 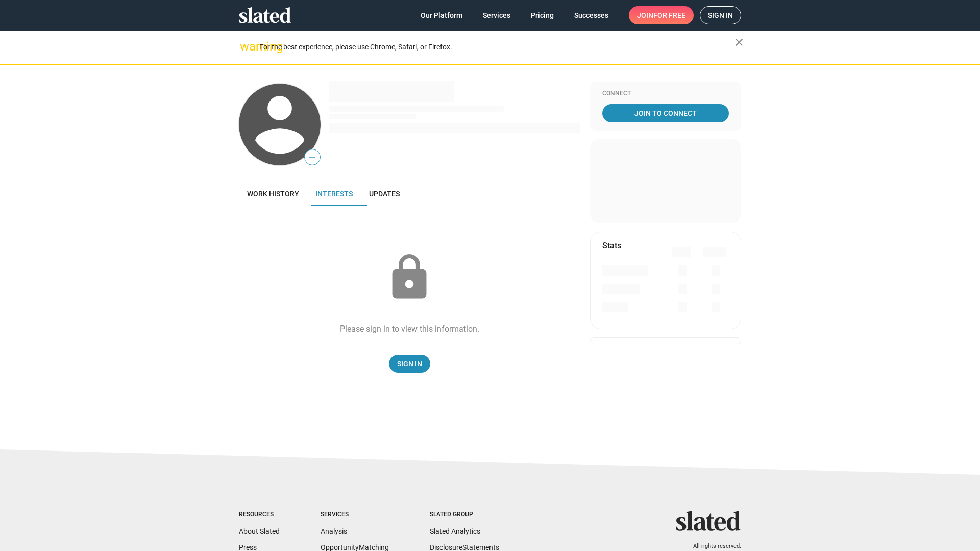 What do you see at coordinates (720, 15) in the screenshot?
I see `span: Sign in` at bounding box center [720, 15].